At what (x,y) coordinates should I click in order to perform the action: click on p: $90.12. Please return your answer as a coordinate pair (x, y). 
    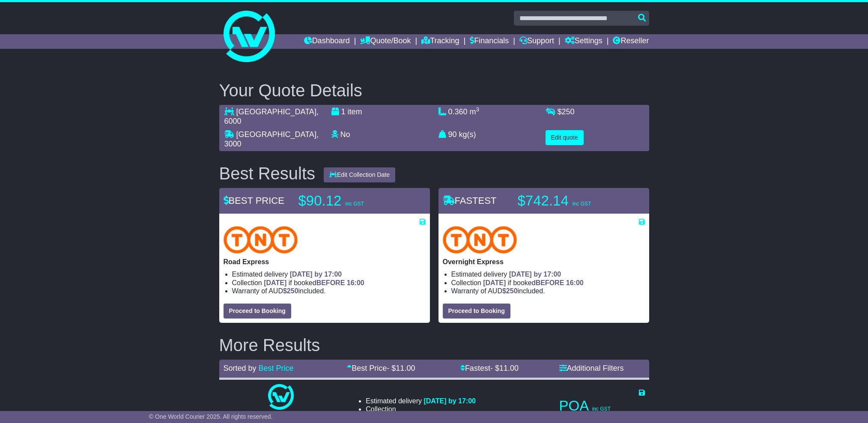
    Looking at the image, I should click on (352, 201).